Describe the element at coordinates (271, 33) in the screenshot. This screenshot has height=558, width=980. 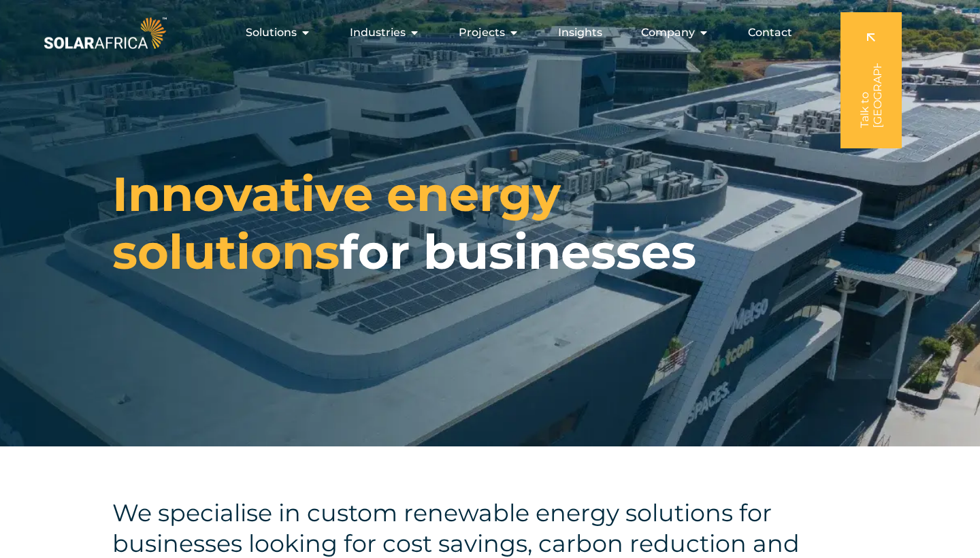
I see `span: Solutions` at that location.